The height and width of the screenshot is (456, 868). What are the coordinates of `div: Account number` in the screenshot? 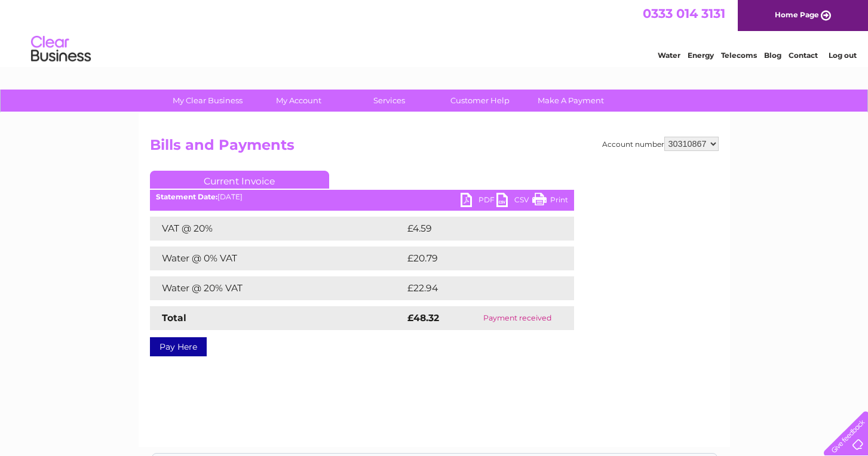 It's located at (660, 144).